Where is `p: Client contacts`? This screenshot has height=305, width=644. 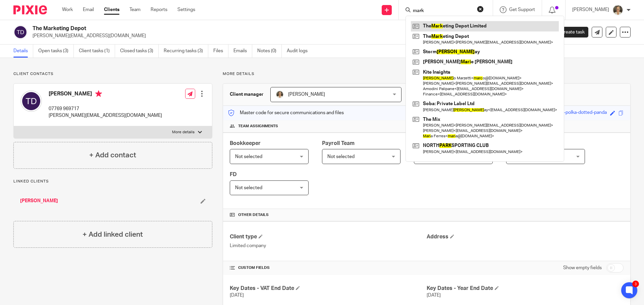
p: Client contacts is located at coordinates (112, 74).